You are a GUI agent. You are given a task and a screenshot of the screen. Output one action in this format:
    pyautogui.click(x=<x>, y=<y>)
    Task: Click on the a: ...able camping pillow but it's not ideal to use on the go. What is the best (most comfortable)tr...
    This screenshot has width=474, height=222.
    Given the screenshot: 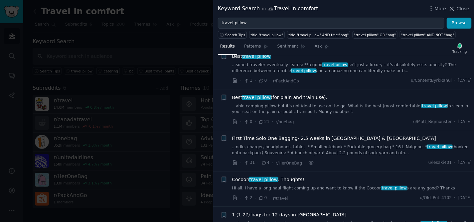 What is the action you would take?
    pyautogui.click(x=352, y=109)
    